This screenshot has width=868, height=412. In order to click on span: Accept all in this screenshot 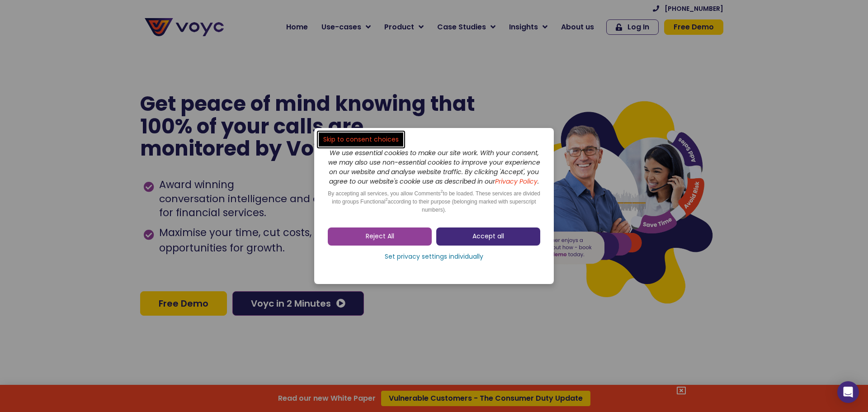, I will do `click(488, 236)`.